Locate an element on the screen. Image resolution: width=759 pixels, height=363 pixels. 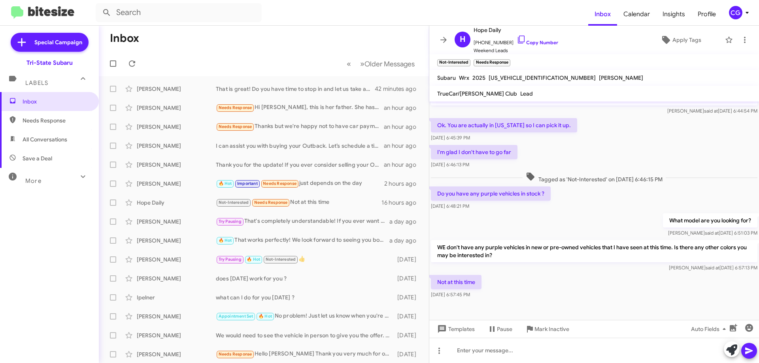
span: Wrx is located at coordinates (464, 78).